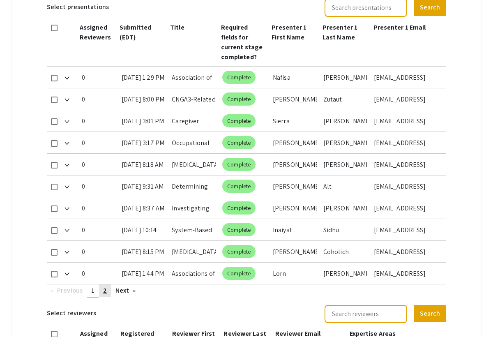  I want to click on a: Next page, so click(125, 290).